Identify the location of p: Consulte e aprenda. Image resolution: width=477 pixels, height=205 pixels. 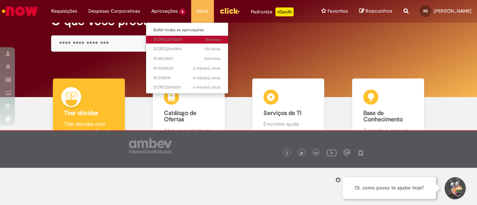
(388, 131).